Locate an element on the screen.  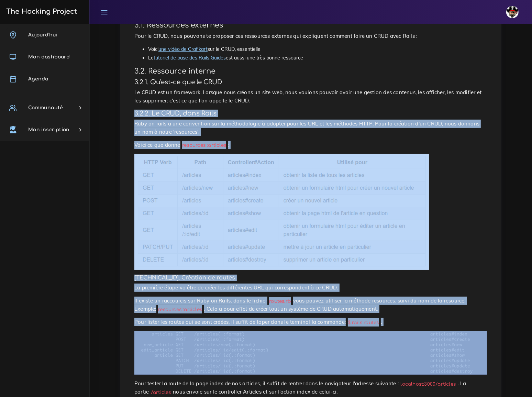
h4: 3.2.1. Qu'est-ce que le CRUD is located at coordinates (311, 82).